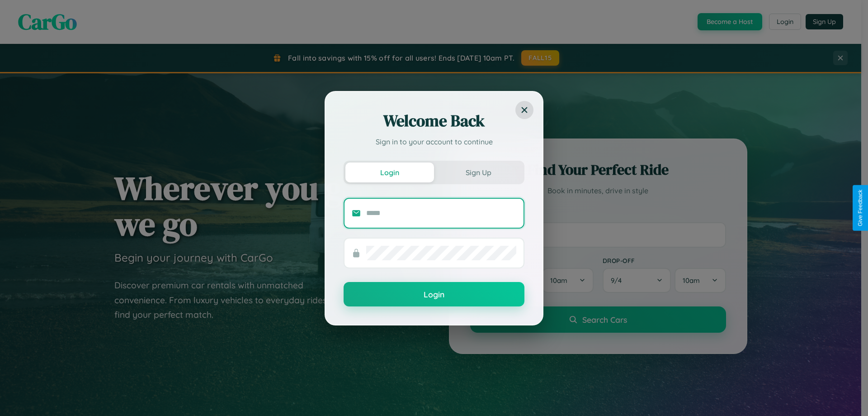 This screenshot has width=868, height=416. Describe the element at coordinates (434, 121) in the screenshot. I see `h2: Welcome Back` at that location.